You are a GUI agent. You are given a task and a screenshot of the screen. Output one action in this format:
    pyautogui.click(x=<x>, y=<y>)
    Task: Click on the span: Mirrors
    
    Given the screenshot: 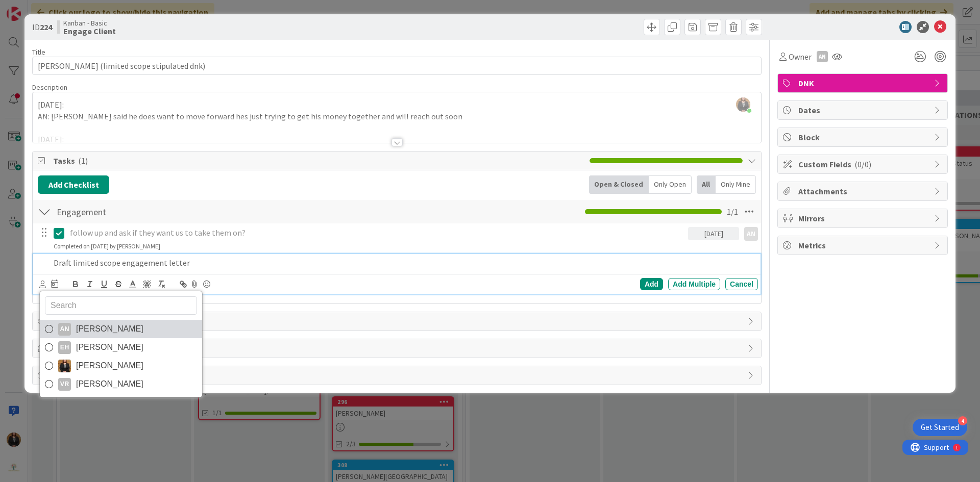 What is the action you would take?
    pyautogui.click(x=864, y=218)
    